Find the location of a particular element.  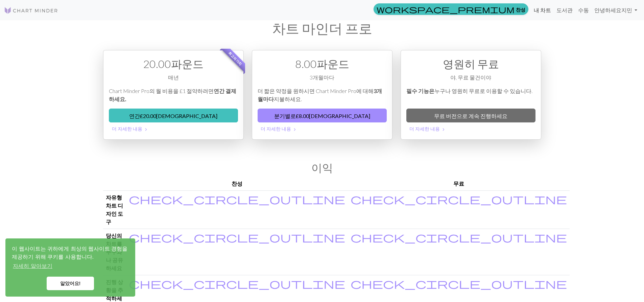

a: 무료 버전으로 계속 진행하세요 is located at coordinates (471, 115).